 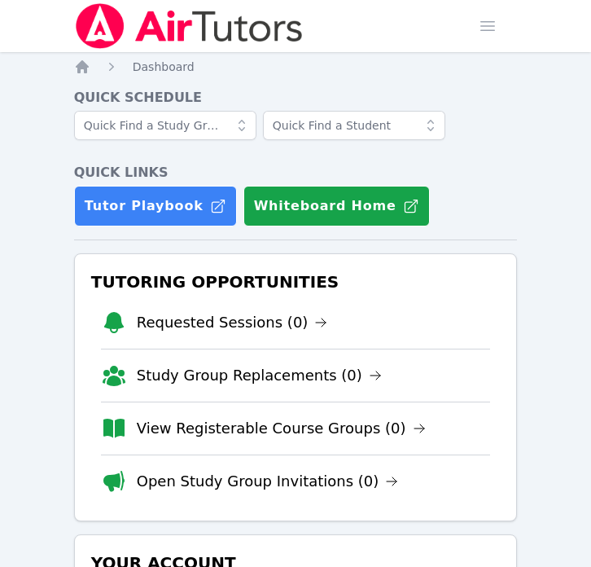 What do you see at coordinates (164, 67) in the screenshot?
I see `a: Dashboard` at bounding box center [164, 67].